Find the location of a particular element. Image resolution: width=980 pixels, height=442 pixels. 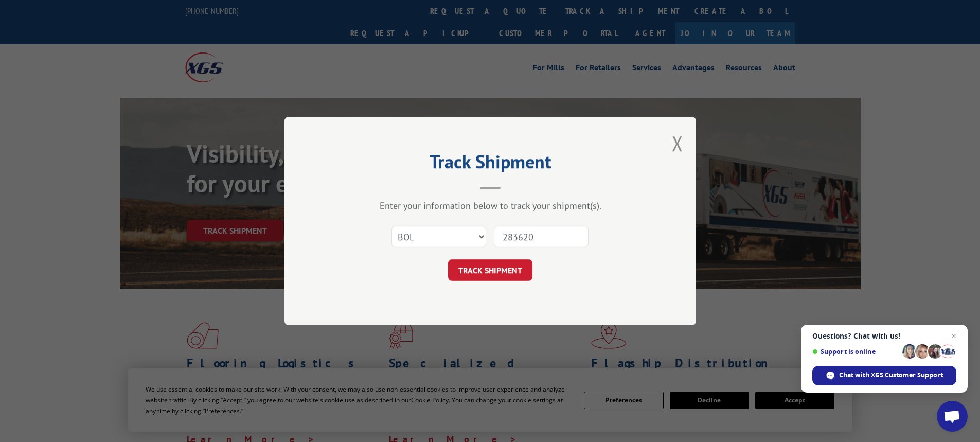

button: Close modal is located at coordinates (678, 143).